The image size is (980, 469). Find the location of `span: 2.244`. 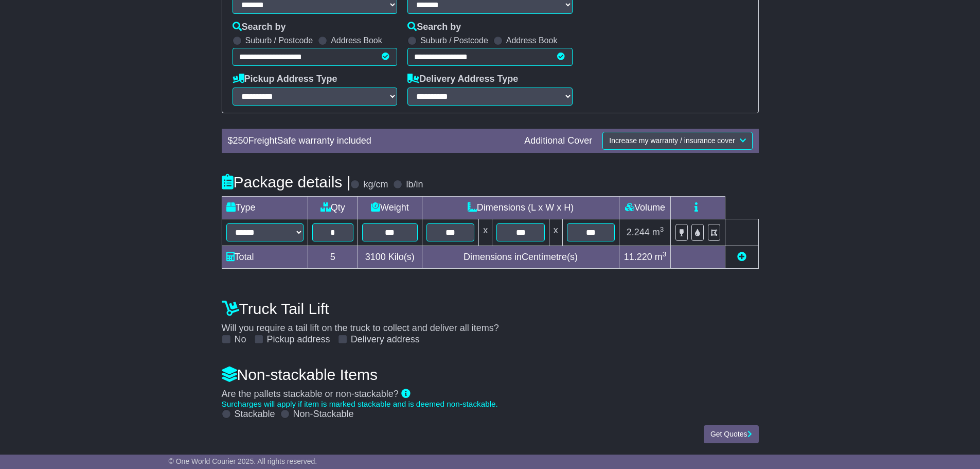

span: 2.244 is located at coordinates (638, 232).